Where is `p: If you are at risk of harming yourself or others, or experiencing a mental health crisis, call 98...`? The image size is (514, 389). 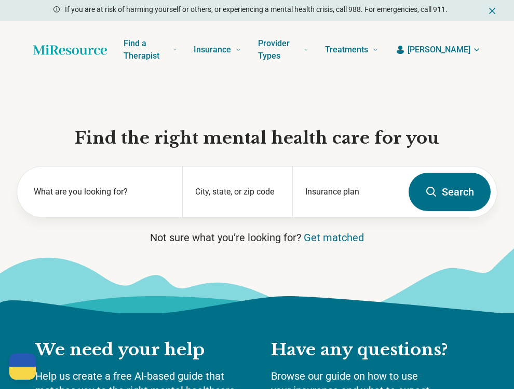 p: If you are at risk of harming yourself or others, or experiencing a mental health crisis, call 98... is located at coordinates (256, 9).